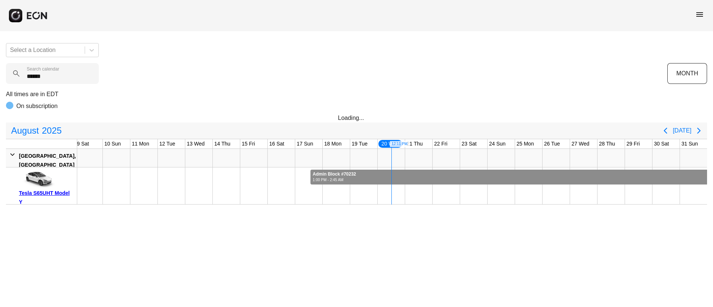 This screenshot has width=713, height=307. What do you see at coordinates (634, 144) in the screenshot?
I see `div: 29 Fri` at bounding box center [634, 144].